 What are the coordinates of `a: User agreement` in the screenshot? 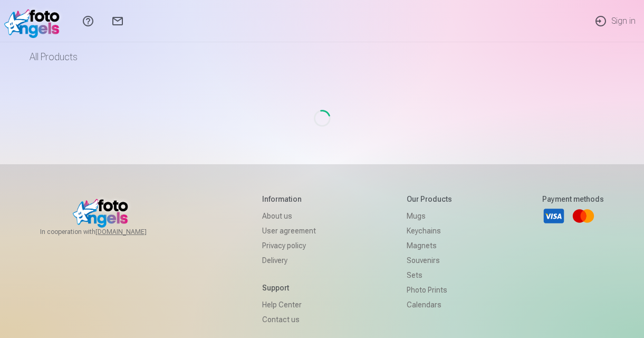 It's located at (289, 231).